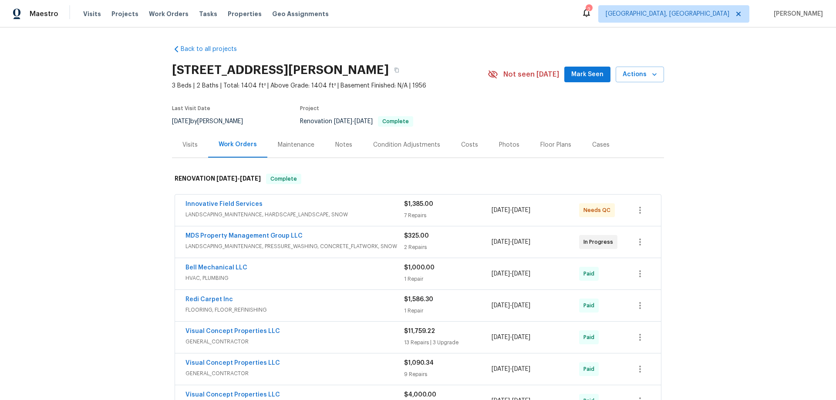 Image resolution: width=836 pixels, height=400 pixels. Describe the element at coordinates (469, 145) in the screenshot. I see `div: Costs` at that location.